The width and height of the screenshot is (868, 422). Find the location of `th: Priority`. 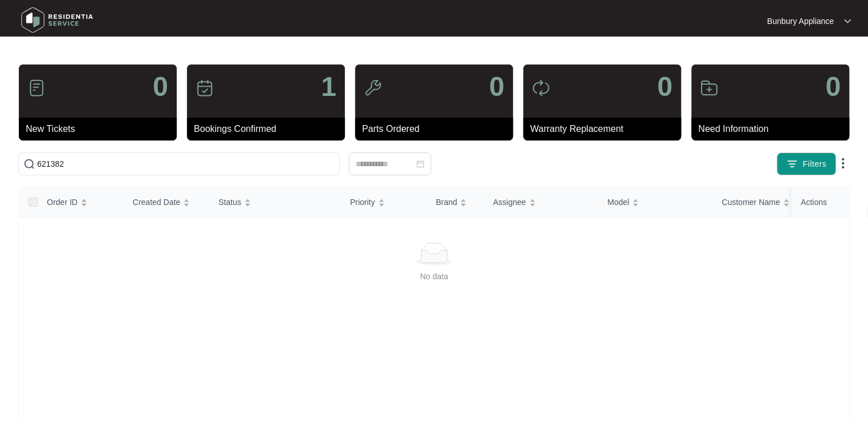

th: Priority is located at coordinates (384, 202).